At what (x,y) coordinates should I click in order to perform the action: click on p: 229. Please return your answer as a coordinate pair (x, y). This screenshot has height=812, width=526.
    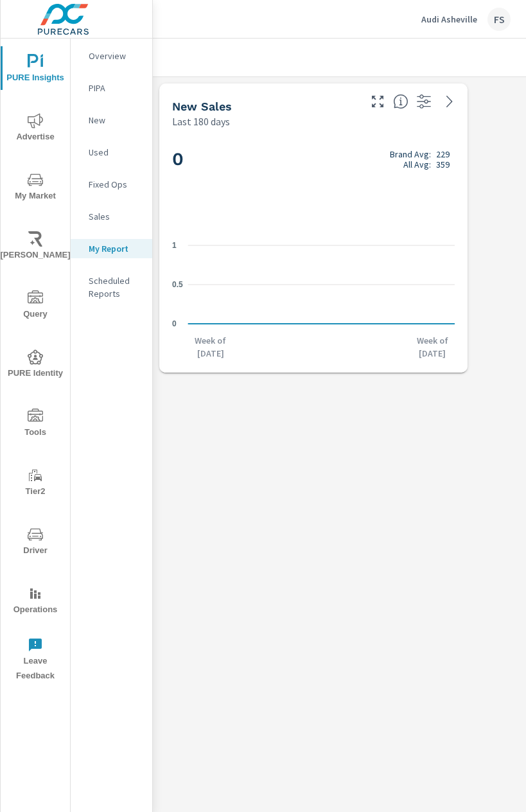
    Looking at the image, I should click on (443, 154).